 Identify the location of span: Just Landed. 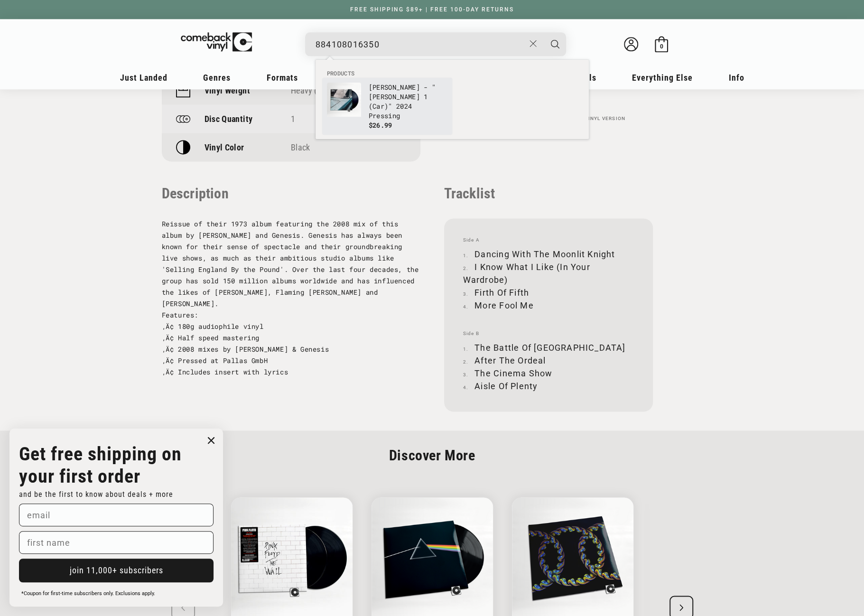
(144, 77).